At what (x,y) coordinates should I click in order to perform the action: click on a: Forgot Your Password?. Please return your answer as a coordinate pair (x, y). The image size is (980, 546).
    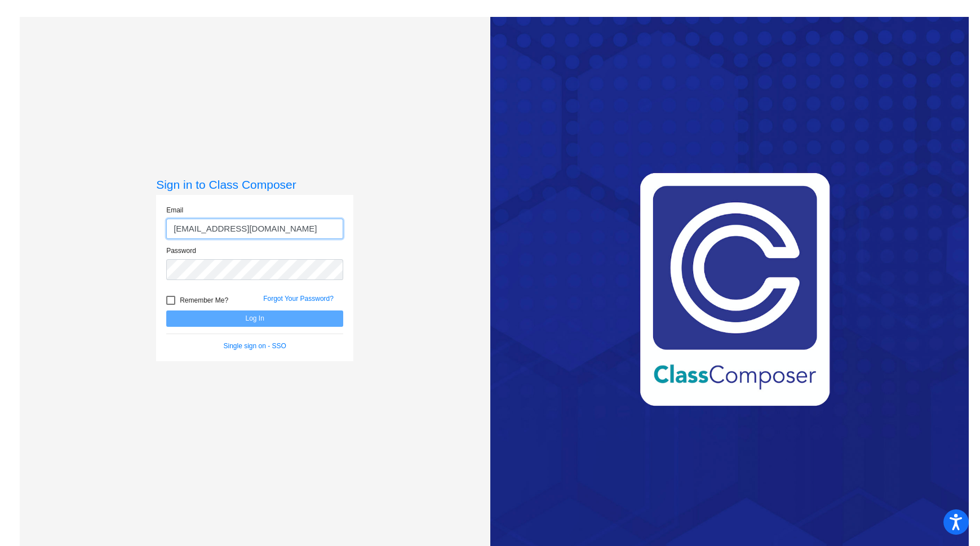
    Looking at the image, I should click on (298, 298).